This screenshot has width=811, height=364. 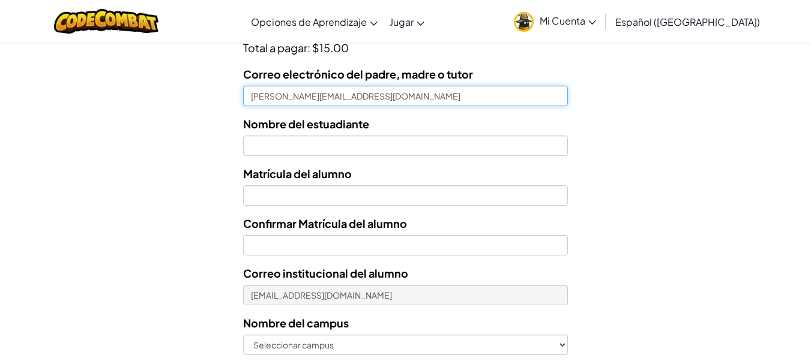 I want to click on label: Nombre del campus, so click(x=296, y=323).